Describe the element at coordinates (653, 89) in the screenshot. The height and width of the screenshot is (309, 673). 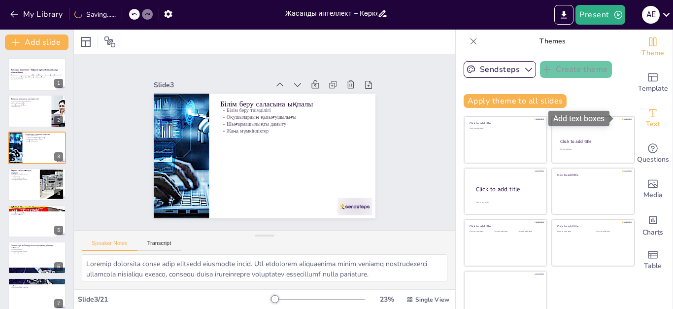
I see `span: Template` at that location.